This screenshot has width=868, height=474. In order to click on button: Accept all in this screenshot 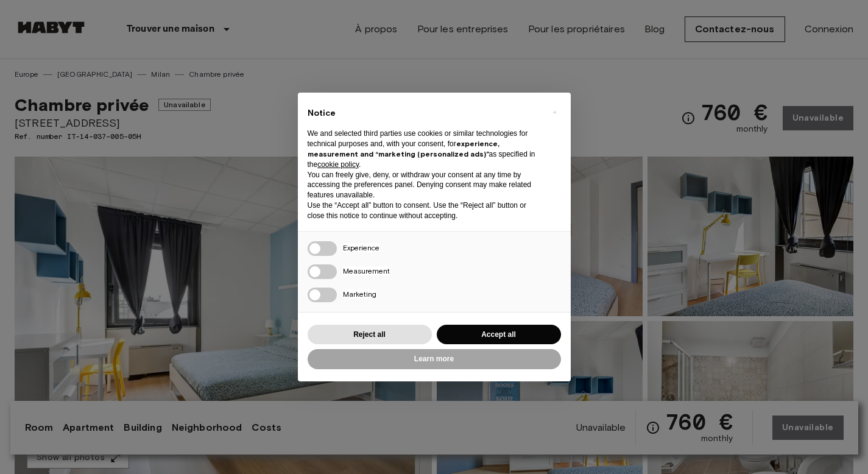, I will do `click(499, 334)`.